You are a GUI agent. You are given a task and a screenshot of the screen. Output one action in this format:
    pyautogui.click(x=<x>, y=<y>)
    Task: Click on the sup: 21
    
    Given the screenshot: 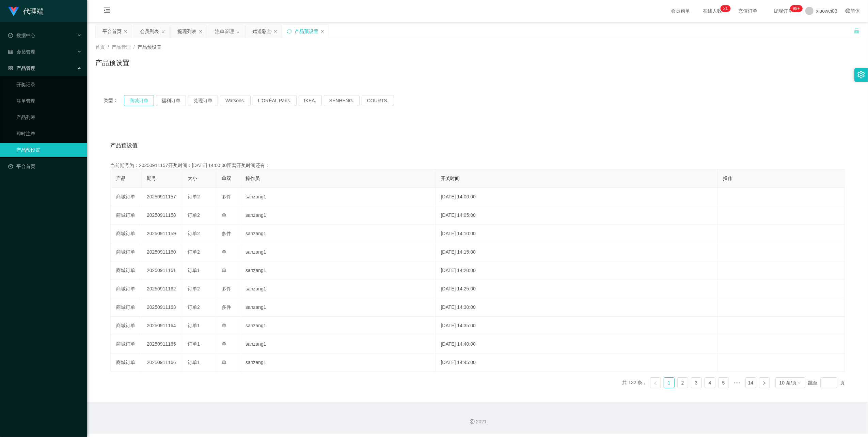 What is the action you would take?
    pyautogui.click(x=726, y=8)
    